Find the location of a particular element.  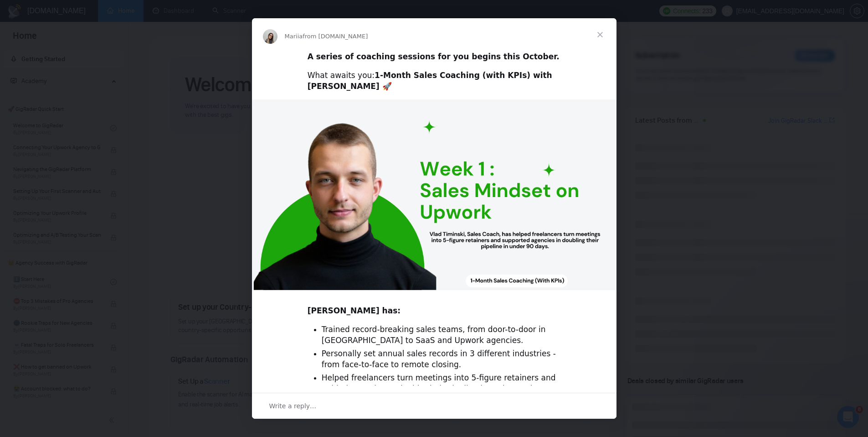

span: Mariia is located at coordinates (294, 36).